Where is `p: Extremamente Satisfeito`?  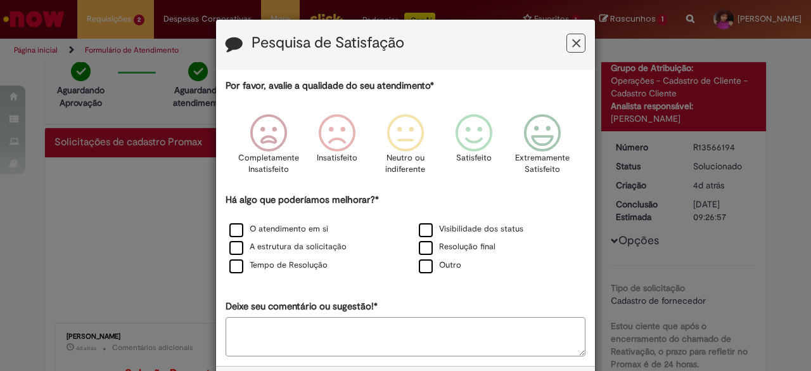
p: Extremamente Satisfeito is located at coordinates (542, 163).